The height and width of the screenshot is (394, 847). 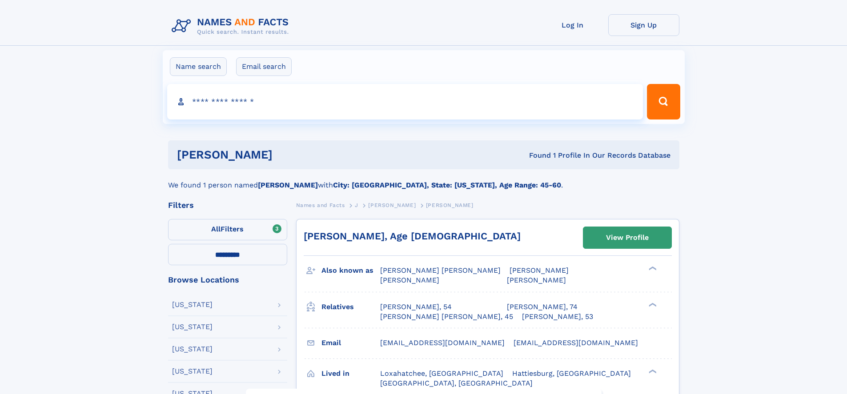 I want to click on h3: Relatives, so click(x=351, y=307).